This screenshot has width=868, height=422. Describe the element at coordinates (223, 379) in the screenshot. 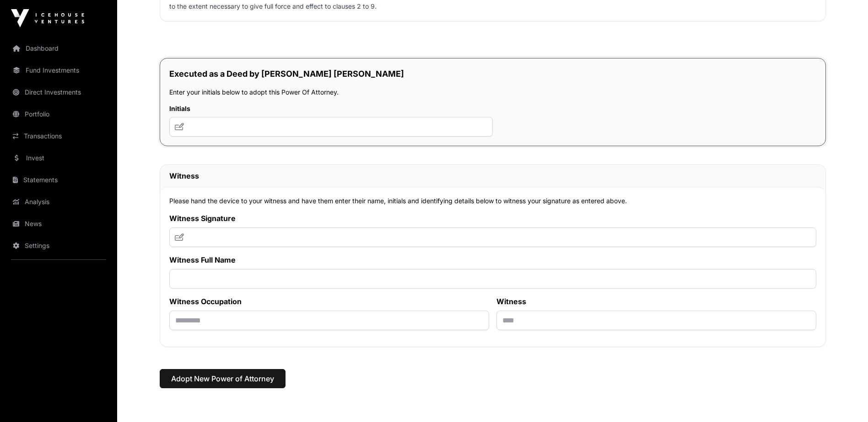

I see `button: Adopt New Power of Attorney` at that location.